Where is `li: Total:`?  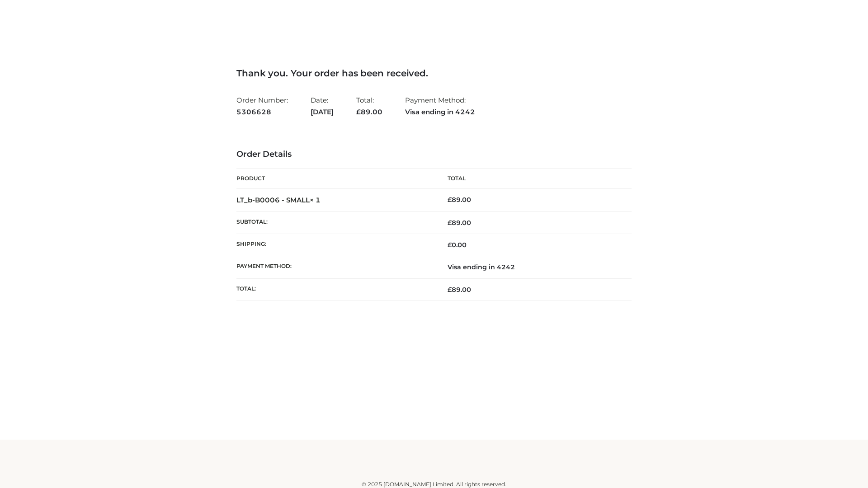 li: Total: is located at coordinates (369, 106).